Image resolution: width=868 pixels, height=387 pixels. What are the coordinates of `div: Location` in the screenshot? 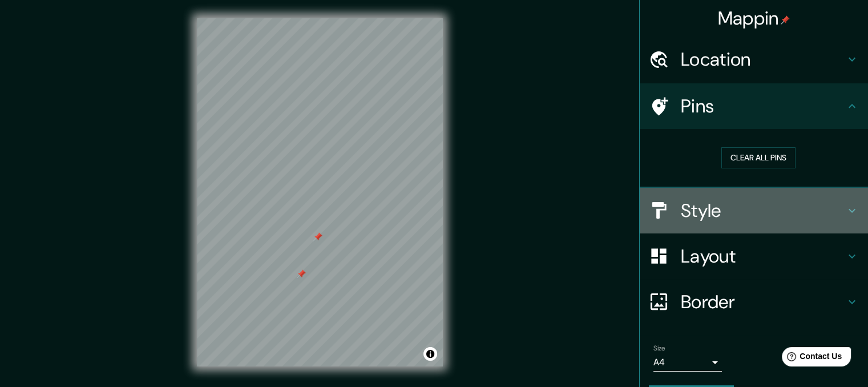 It's located at (754, 60).